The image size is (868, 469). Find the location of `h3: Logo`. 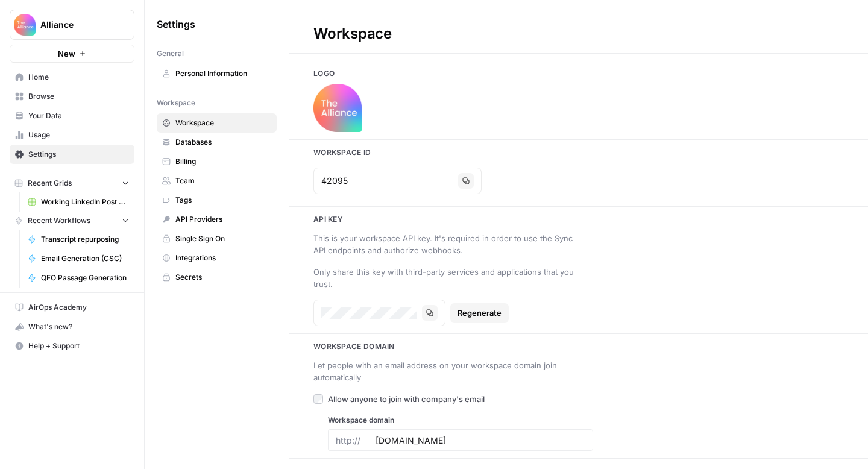

h3: Logo is located at coordinates (579, 74).